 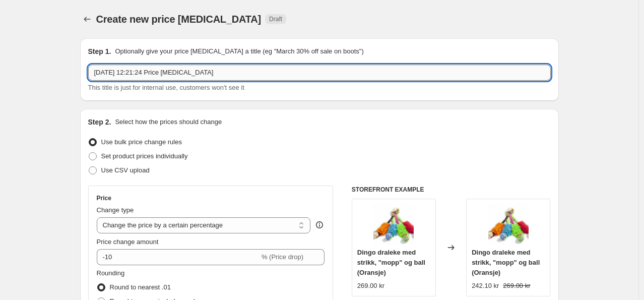 I want to click on span: This title is just for internal use, customers won't see it, so click(x=166, y=87).